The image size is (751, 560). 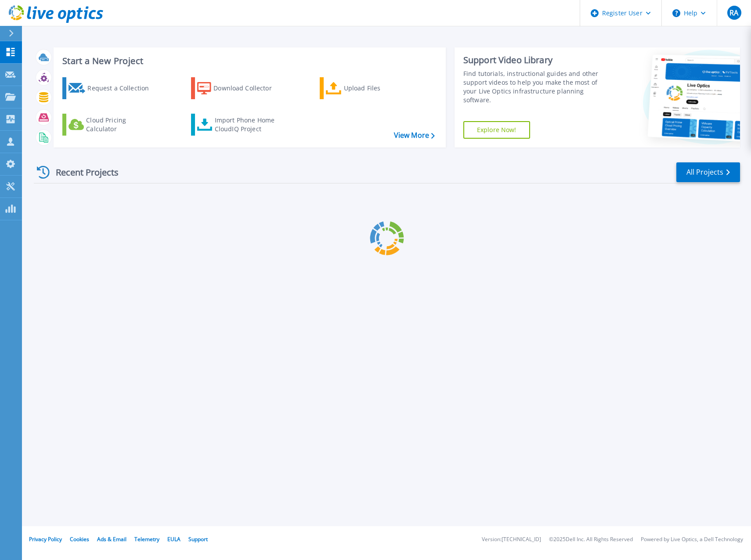 What do you see at coordinates (248, 61) in the screenshot?
I see `h3: Start a New Project` at bounding box center [248, 61].